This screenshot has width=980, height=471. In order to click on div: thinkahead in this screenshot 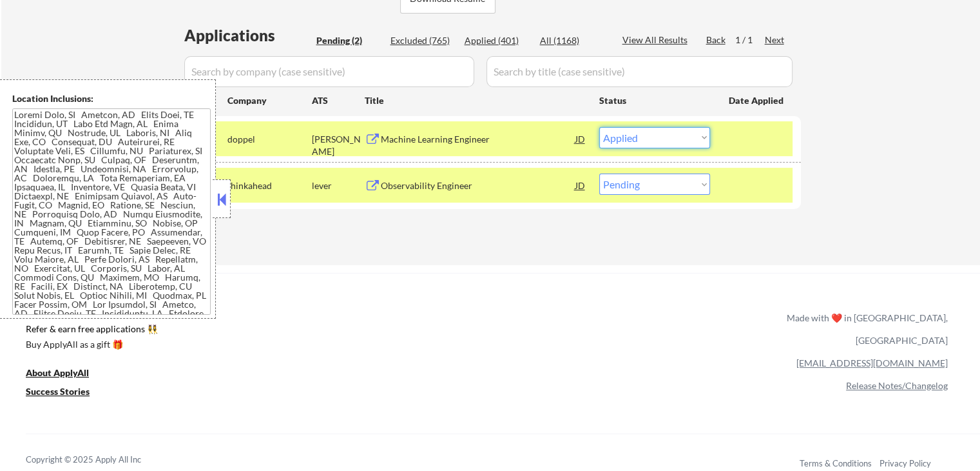, I will do `click(270, 186)`.